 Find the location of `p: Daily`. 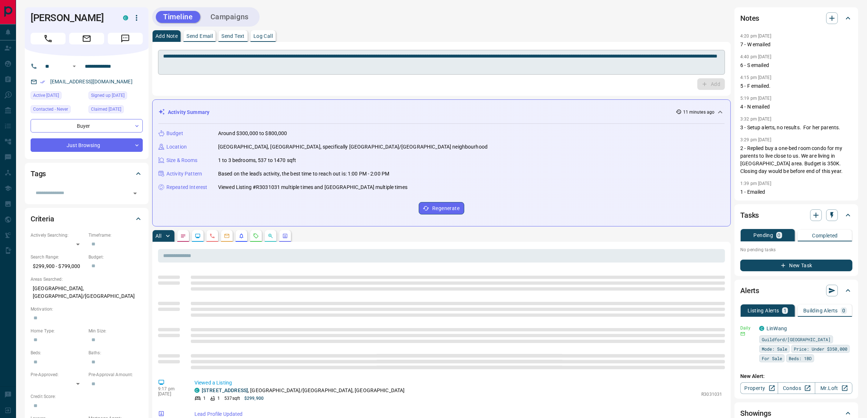

p: Daily is located at coordinates (747, 328).